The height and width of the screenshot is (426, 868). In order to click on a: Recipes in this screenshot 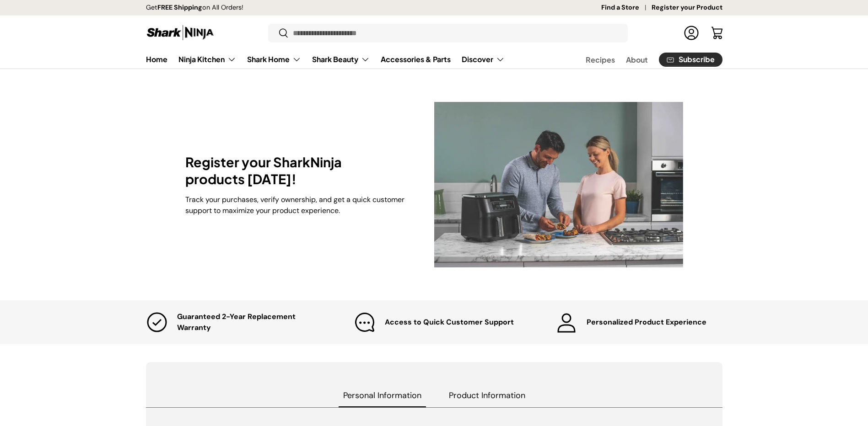, I will do `click(600, 59)`.